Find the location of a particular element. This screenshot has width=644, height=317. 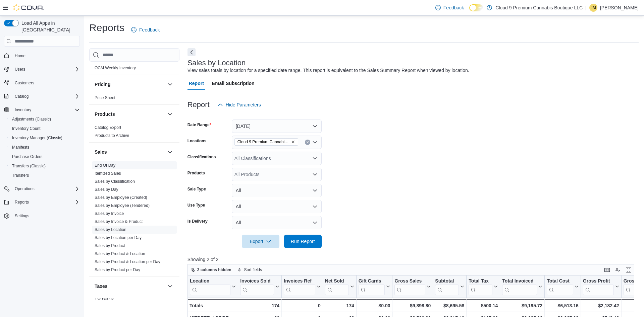

div: Jonathan Martin is located at coordinates (593, 8).